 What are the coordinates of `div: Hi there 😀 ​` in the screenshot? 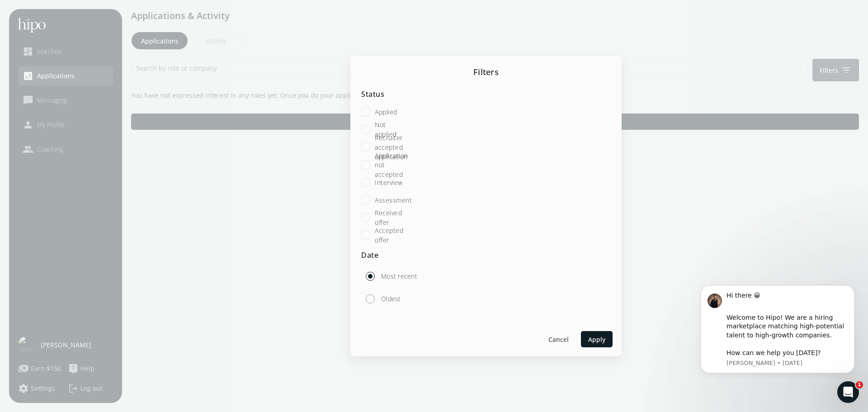 It's located at (100, 23).